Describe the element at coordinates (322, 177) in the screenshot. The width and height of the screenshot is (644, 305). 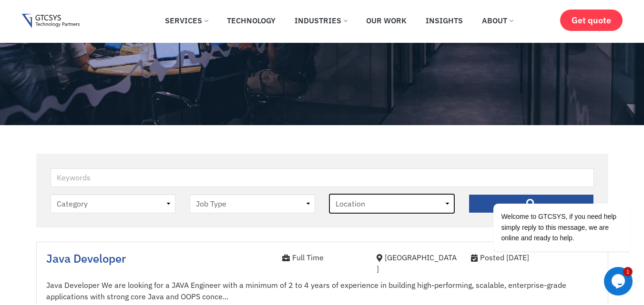
I see `input: Keywords` at that location.